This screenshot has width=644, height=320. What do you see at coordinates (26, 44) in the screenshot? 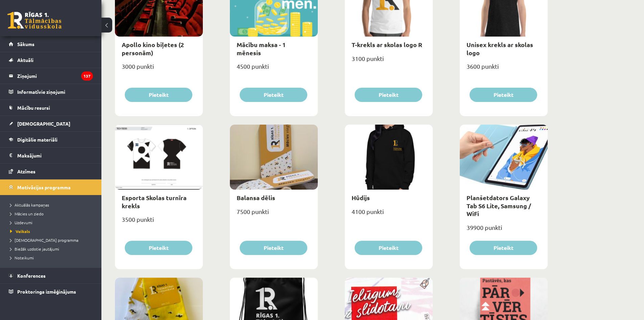
I see `span: Sākums` at bounding box center [26, 44].